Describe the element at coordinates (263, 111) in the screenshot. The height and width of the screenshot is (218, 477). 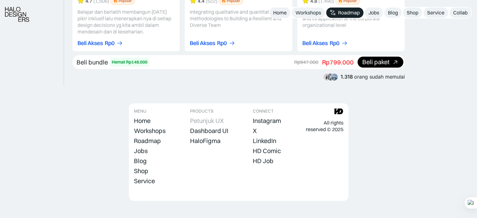
I see `div: CONNECT` at that location.